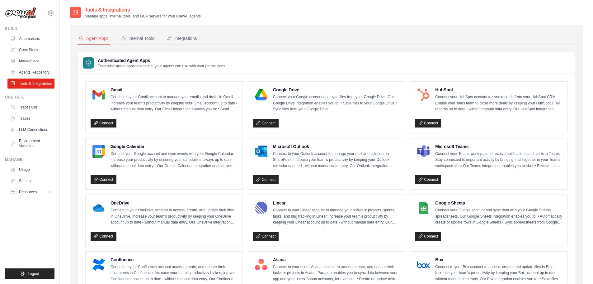  I want to click on div: Build, so click(30, 29).